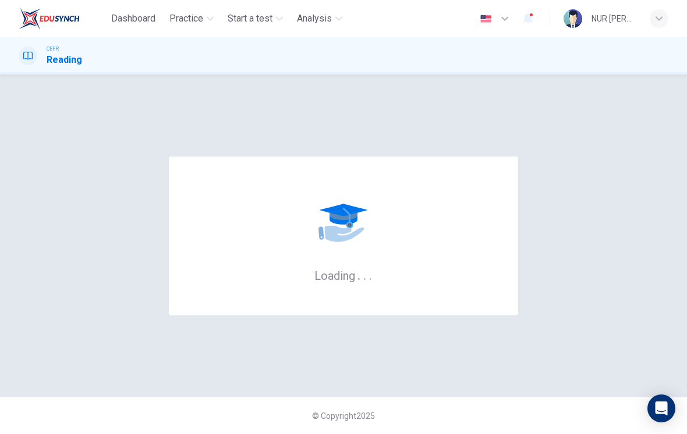  I want to click on img: en, so click(486, 19).